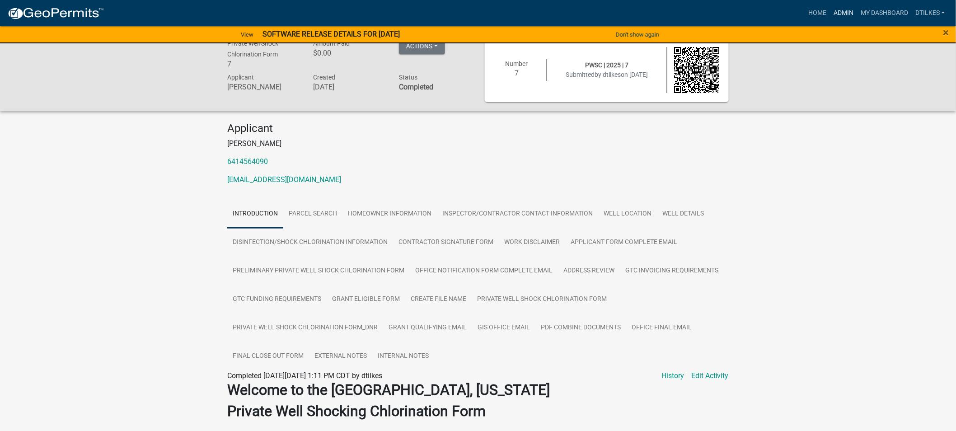 The image size is (956, 431). Describe the element at coordinates (416, 87) in the screenshot. I see `strong: Completed` at that location.